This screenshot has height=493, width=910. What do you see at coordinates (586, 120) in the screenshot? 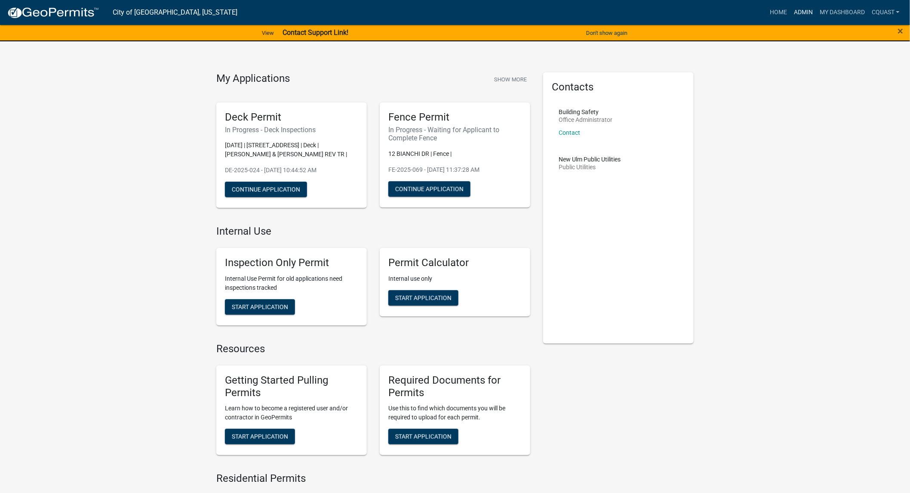
I see `p: Office Administrator` at bounding box center [586, 120].